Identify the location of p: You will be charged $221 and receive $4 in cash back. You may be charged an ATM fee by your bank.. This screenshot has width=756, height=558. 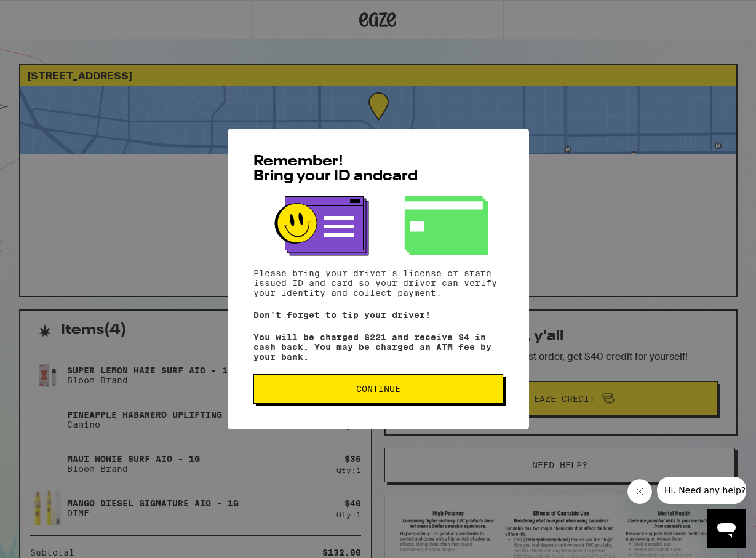
(378, 346).